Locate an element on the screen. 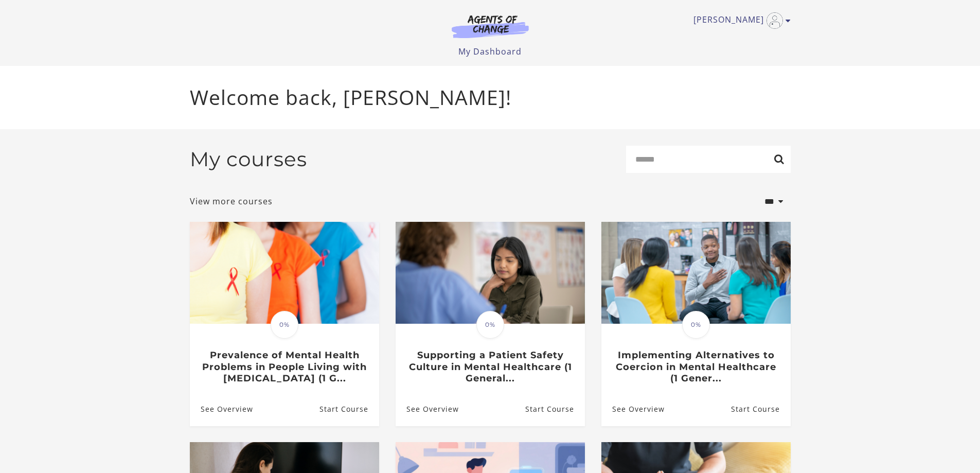 This screenshot has height=473, width=980. a: Implementing Alternatives to Coercion in Mental Healthcare (1 Gener...: See Overview is located at coordinates (633, 408).